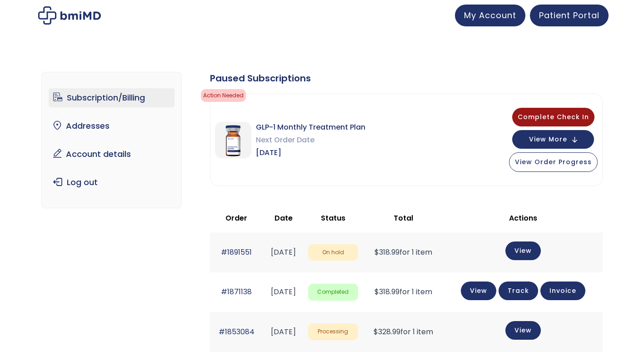 Image resolution: width=644 pixels, height=352 pixels. I want to click on span: Patient Portal, so click(569, 15).